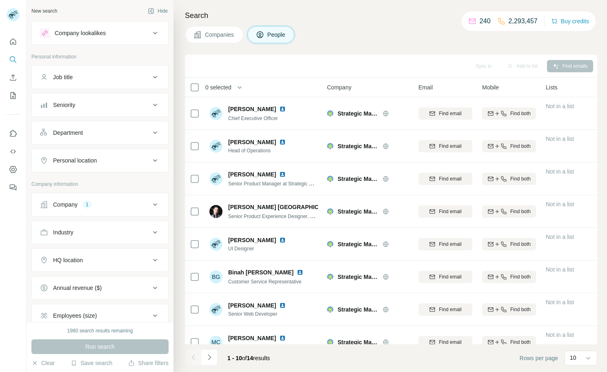  What do you see at coordinates (310, 216) in the screenshot?
I see `span: Senior Product Experience Designer, Design & Front-End Dev. Teams Lead` at bounding box center [310, 216].